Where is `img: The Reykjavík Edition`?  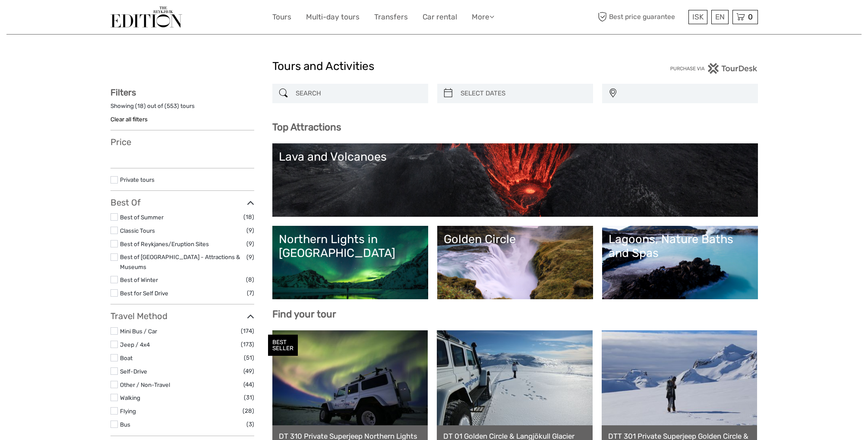
img: The Reykjavík Edition is located at coordinates (146, 17).